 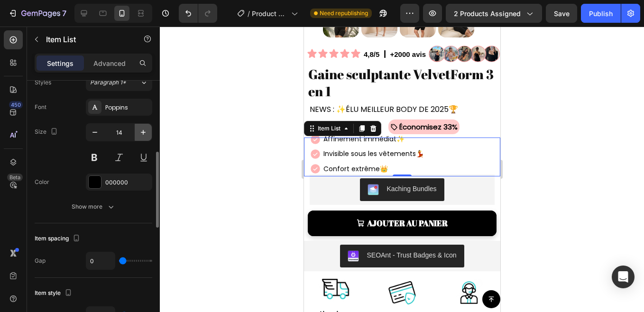 What do you see at coordinates (344, 13) in the screenshot?
I see `span: Need republishing` at bounding box center [344, 13].